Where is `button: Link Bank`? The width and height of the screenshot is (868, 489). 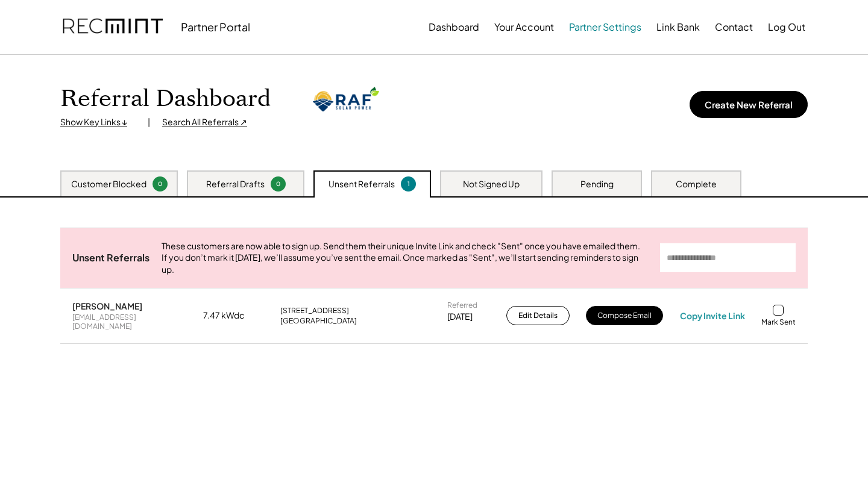 button: Link Bank is located at coordinates (678, 27).